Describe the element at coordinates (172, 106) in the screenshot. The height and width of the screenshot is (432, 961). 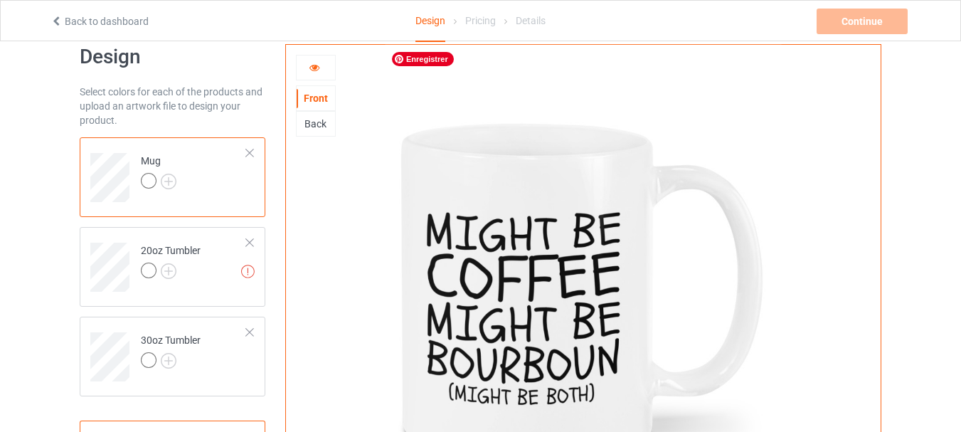
I see `div: Select colors for each of the products and upload an artwork file to design your product.` at that location.